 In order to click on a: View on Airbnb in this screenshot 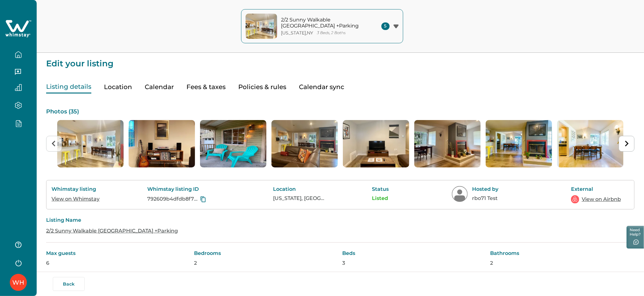, I will do `click(602, 200)`.